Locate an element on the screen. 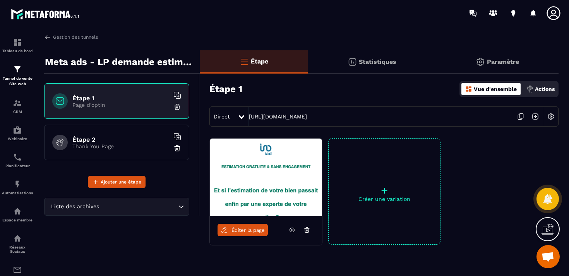  p: Créer une variation is located at coordinates (385, 199).